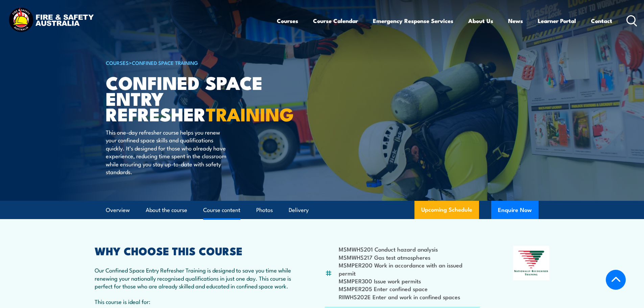 This screenshot has height=308, width=644. Describe the element at coordinates (222, 210) in the screenshot. I see `a: Course content` at that location.